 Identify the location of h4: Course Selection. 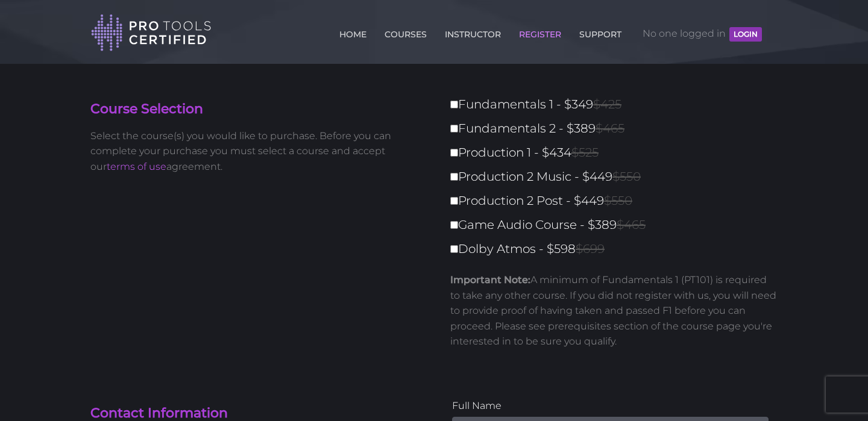
(257, 109).